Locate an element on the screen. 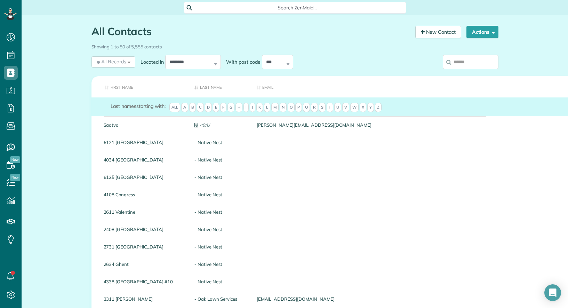  button: Actions is located at coordinates (483, 32).